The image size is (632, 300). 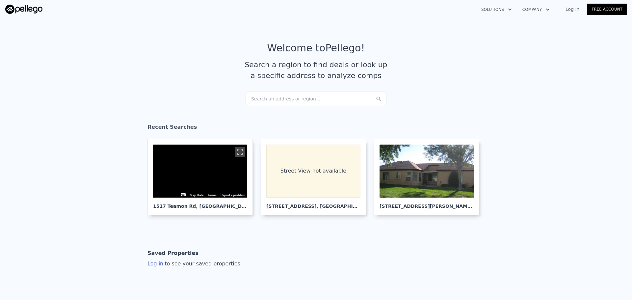 What do you see at coordinates (240, 152) in the screenshot?
I see `button: Toggle fullscreen view` at bounding box center [240, 152].